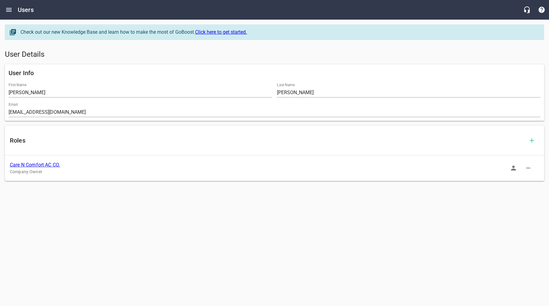  Describe the element at coordinates (541, 10) in the screenshot. I see `button: Support Portal` at that location.